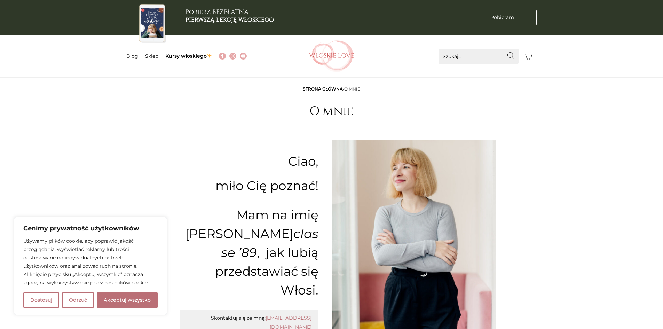  Describe the element at coordinates (152, 56) in the screenshot. I see `a: Sklep` at that location.